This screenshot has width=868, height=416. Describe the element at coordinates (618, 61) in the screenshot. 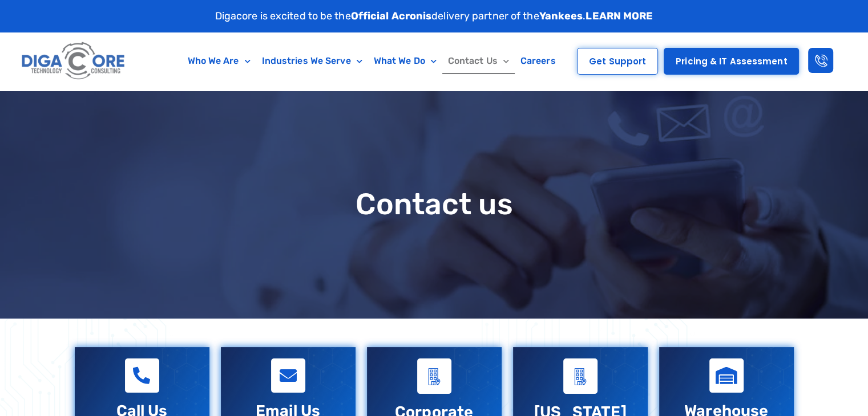

I see `span: Get Support` at that location.